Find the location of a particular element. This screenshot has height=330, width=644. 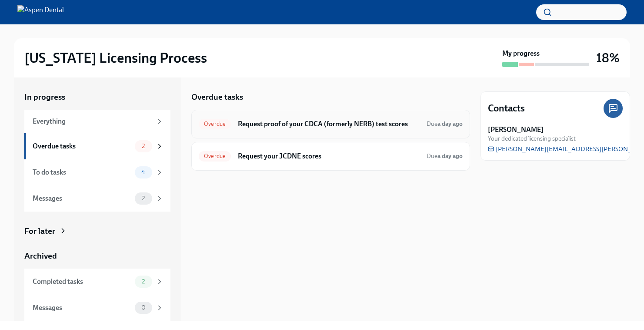

a: To do tasks4 is located at coordinates (97, 172).